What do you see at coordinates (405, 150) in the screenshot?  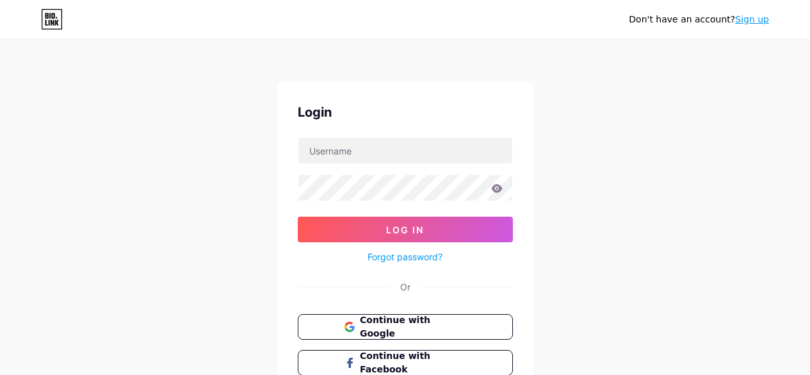 I see `input: Username` at bounding box center [405, 150].